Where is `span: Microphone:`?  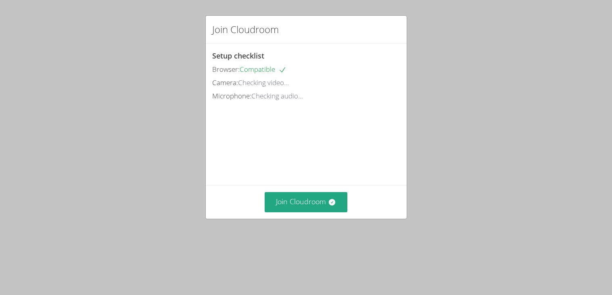 span: Microphone: is located at coordinates (232, 96).